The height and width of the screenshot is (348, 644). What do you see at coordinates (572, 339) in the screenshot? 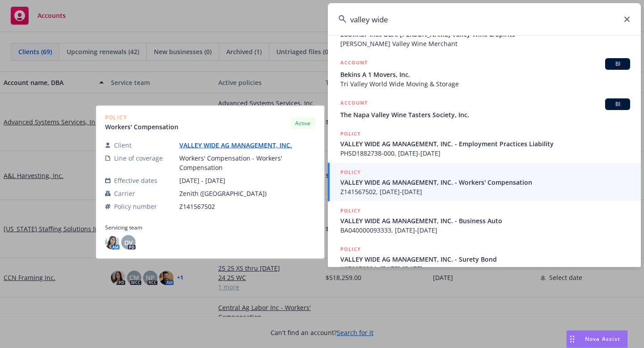
I see `div: Drag to move` at bounding box center [572, 339].